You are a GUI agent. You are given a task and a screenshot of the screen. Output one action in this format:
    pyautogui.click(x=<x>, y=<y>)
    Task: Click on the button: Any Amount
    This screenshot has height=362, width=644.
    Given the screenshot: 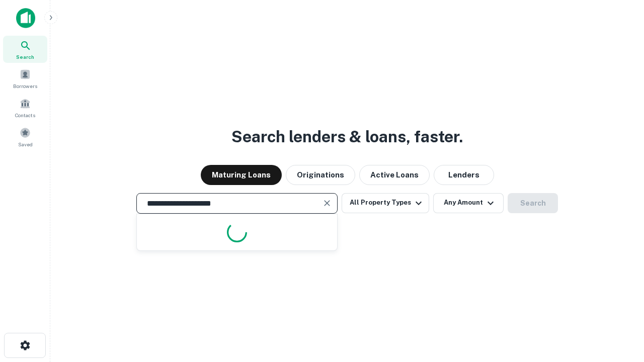 What is the action you would take?
    pyautogui.click(x=469, y=203)
    